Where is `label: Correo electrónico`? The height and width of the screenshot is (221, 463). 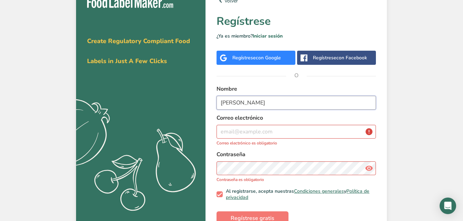
label: Correo electrónico is located at coordinates (296, 118).